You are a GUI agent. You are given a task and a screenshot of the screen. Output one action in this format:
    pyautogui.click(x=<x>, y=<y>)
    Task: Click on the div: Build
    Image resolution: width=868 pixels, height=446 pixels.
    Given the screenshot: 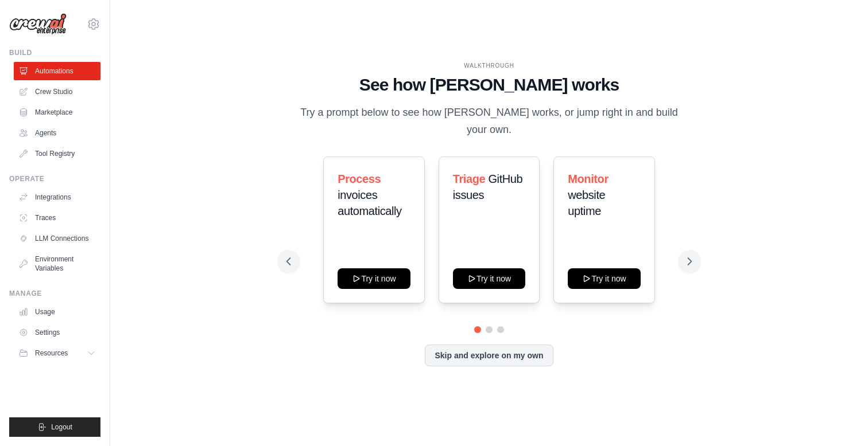 What is the action you would take?
    pyautogui.click(x=55, y=53)
    